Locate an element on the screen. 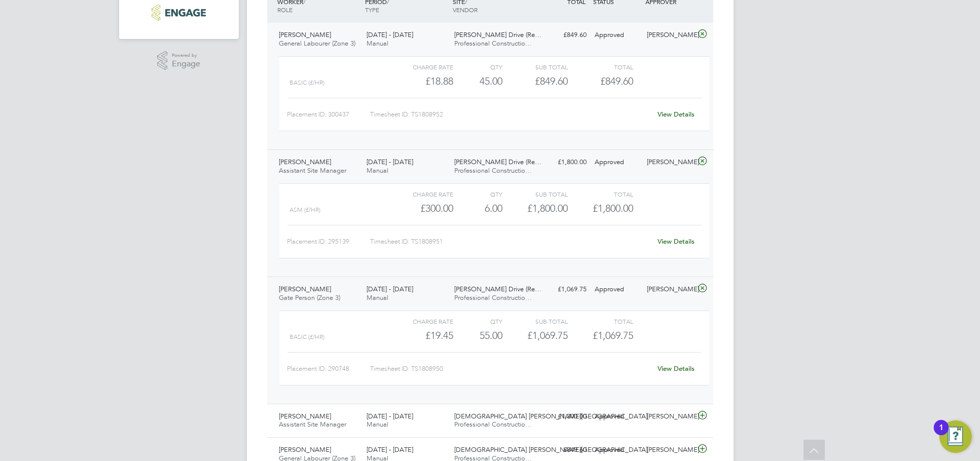  span: Powered by is located at coordinates (186, 55).